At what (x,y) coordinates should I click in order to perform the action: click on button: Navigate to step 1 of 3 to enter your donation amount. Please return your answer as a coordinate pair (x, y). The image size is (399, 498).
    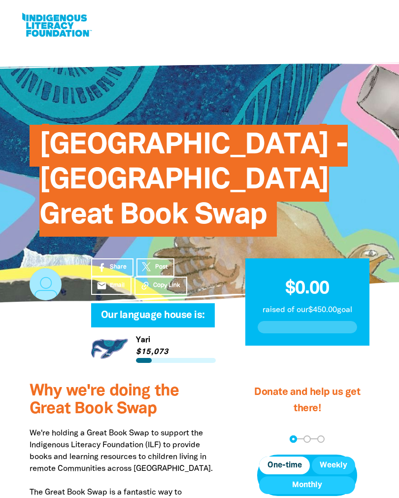
    Looking at the image, I should click on (293, 439).